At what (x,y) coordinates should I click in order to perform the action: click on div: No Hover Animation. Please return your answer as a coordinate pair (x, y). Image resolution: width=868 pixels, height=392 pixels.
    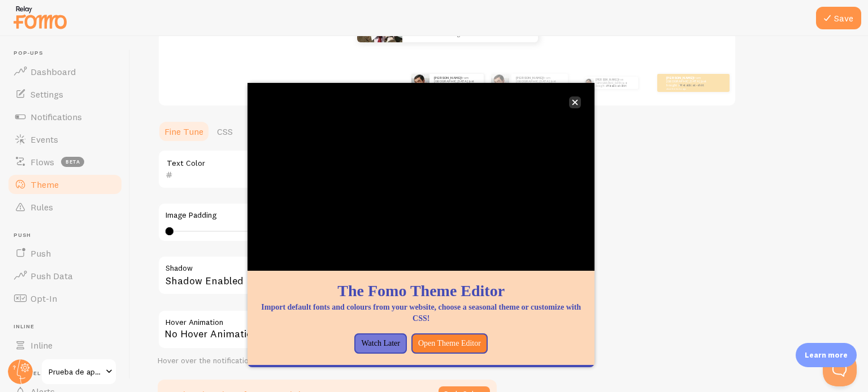
    Looking at the image, I should click on (327, 330).